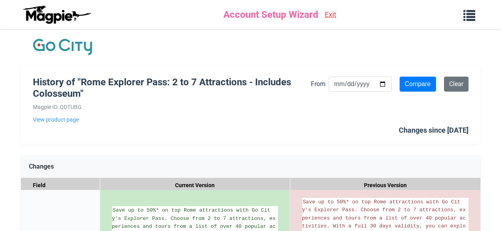 Image resolution: width=501 pixels, height=231 pixels. I want to click on input: Compare, so click(417, 84).